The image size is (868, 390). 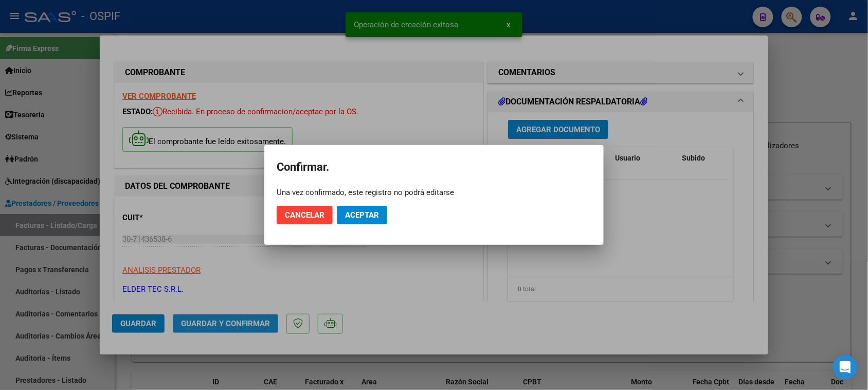 I want to click on div: Una vez confirmado, este registro no podrá editarse, so click(x=434, y=193).